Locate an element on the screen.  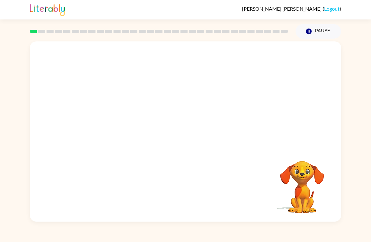
a: Logout is located at coordinates (332, 8).